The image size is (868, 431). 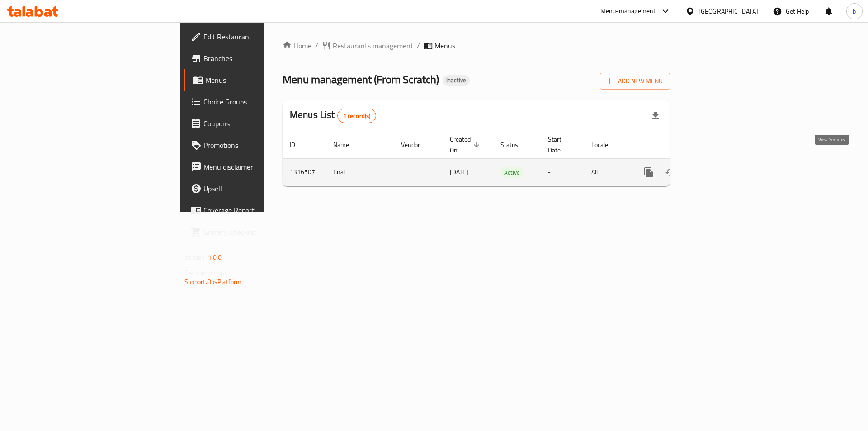 What do you see at coordinates (347, 145) in the screenshot?
I see `span: Name` at bounding box center [347, 145].